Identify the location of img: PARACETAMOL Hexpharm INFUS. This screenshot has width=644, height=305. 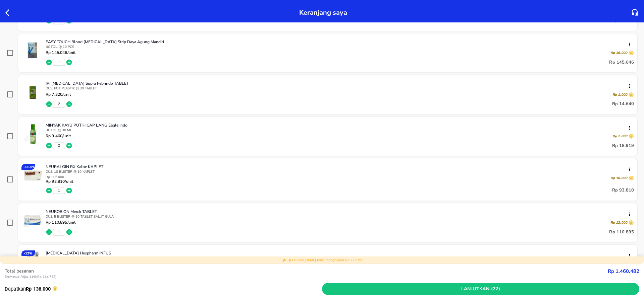
(33, 261).